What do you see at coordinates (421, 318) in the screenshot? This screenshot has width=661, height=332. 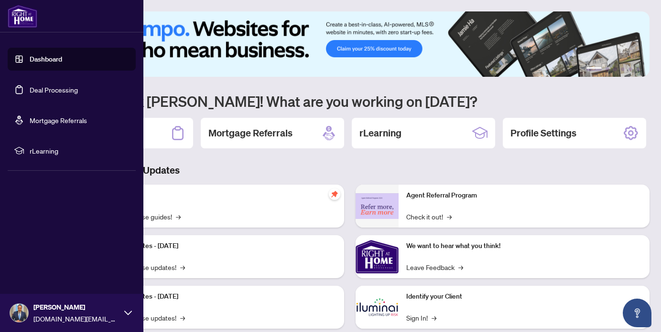 I see `a: Sign In!→` at bounding box center [421, 318].